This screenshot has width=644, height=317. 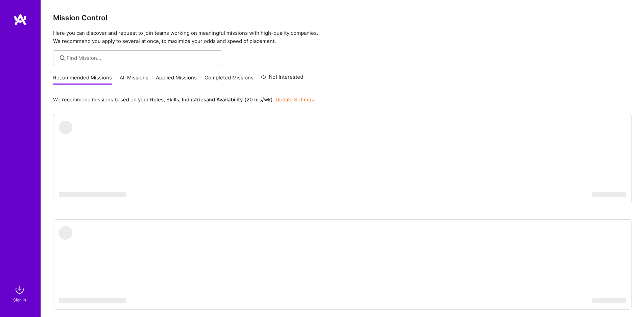 What do you see at coordinates (176, 79) in the screenshot?
I see `a: Applied Missions` at bounding box center [176, 79].